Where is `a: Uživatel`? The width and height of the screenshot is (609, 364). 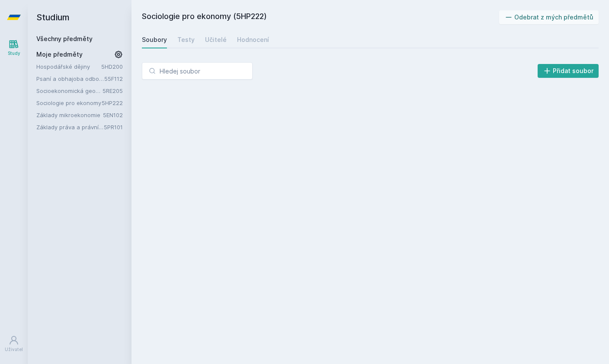 a: Uživatel is located at coordinates (14, 344).